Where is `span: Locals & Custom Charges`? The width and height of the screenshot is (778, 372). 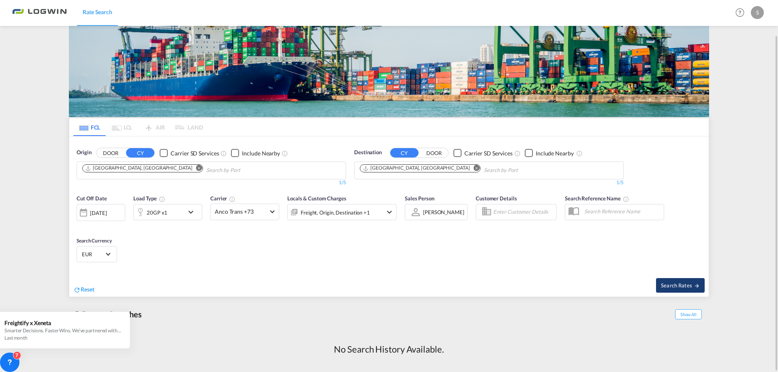
span: Locals & Custom Charges is located at coordinates (317, 198).